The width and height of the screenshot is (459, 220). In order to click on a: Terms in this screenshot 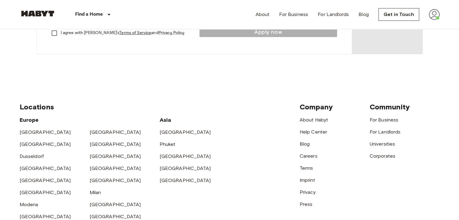, I will do `click(306, 168)`.